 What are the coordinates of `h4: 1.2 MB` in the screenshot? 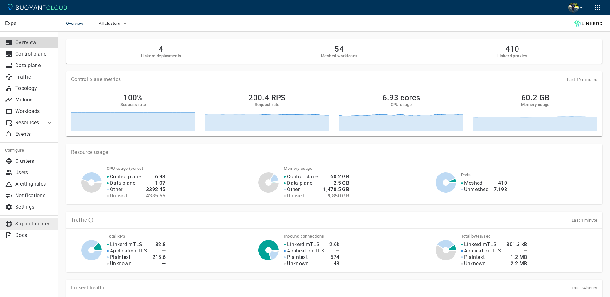 It's located at (517, 257).